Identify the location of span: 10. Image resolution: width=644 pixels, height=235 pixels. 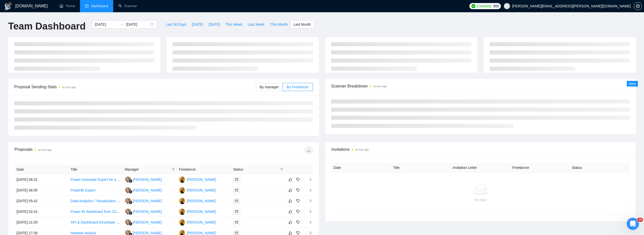
(640, 219).